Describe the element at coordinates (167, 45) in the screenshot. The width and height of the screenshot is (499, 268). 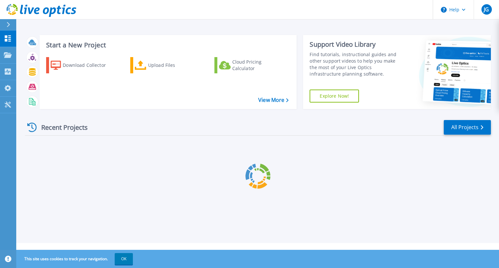
I see `h3: Start a New Project` at that location.